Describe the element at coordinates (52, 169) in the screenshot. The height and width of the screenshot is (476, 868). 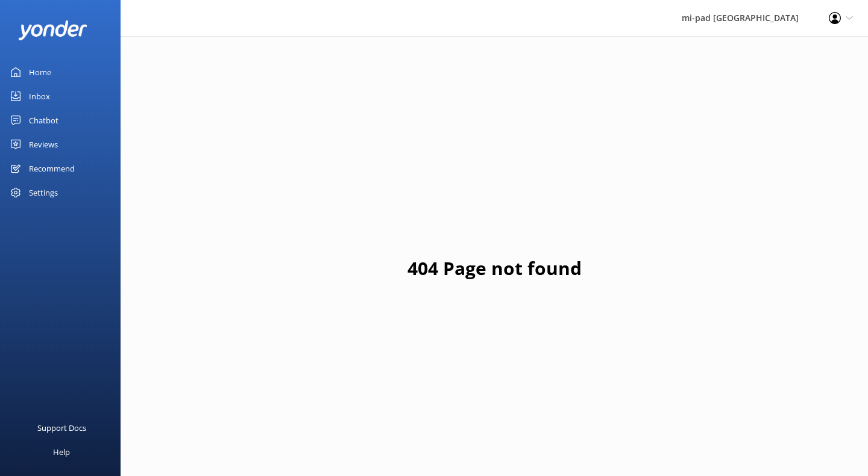
I see `div: Recommend` at that location.